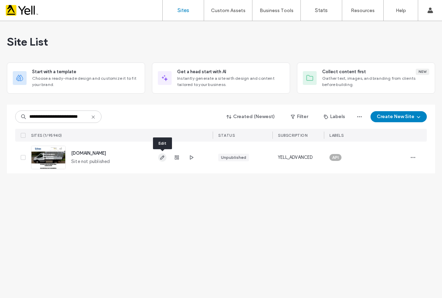 The width and height of the screenshot is (442, 298). I want to click on span: Collect content first, so click(344, 72).